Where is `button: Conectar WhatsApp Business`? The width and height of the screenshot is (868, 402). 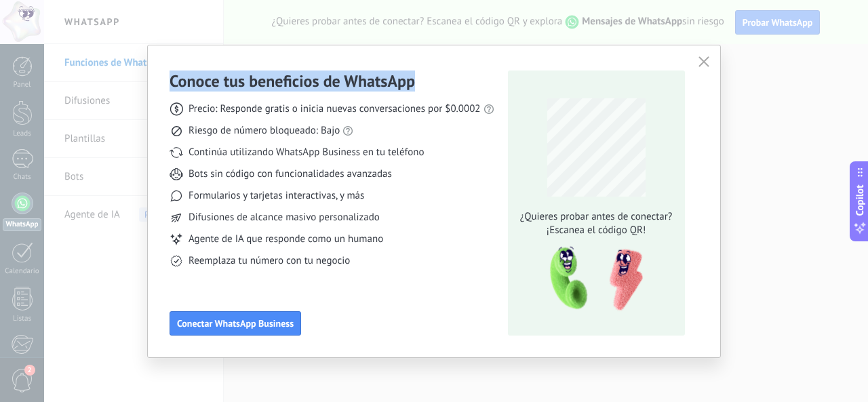
button: Conectar WhatsApp Business is located at coordinates (235, 324).